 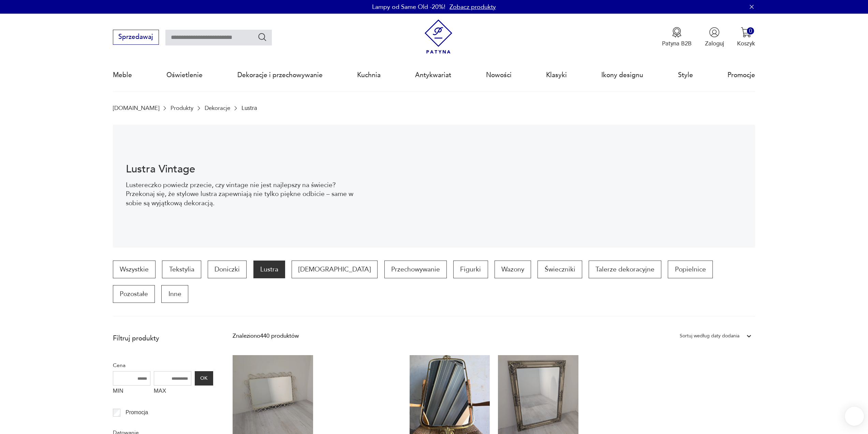 I want to click on a: Dekoracje, so click(x=218, y=108).